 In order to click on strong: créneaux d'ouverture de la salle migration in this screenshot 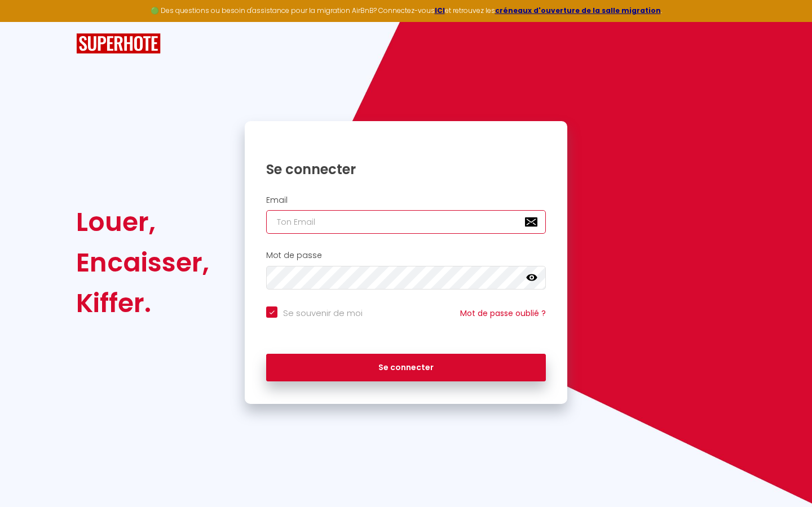, I will do `click(578, 10)`.